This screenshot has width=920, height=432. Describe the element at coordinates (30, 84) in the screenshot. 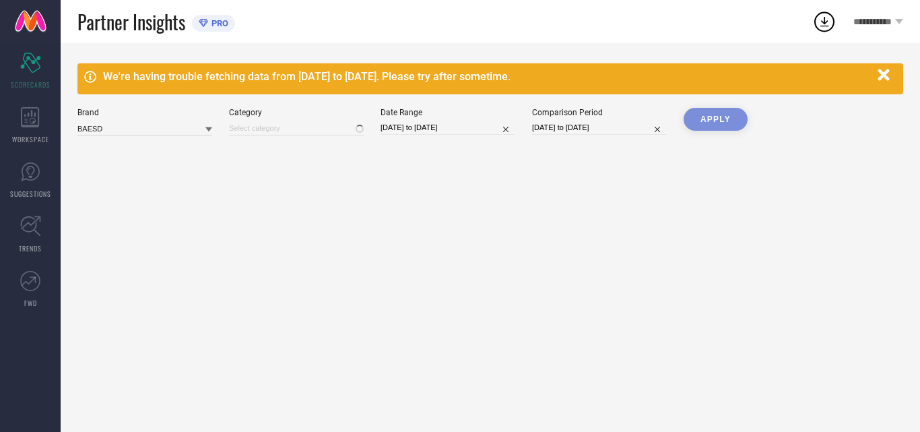

I see `span: SCORECARDS` at that location.